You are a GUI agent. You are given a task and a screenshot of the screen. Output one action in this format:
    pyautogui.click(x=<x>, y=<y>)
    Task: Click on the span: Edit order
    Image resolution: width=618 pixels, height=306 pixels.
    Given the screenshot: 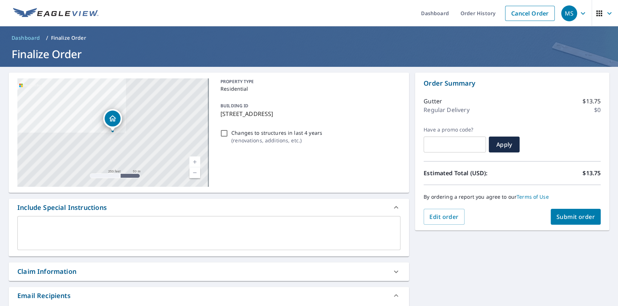 What is the action you would take?
    pyautogui.click(x=444, y=217)
    